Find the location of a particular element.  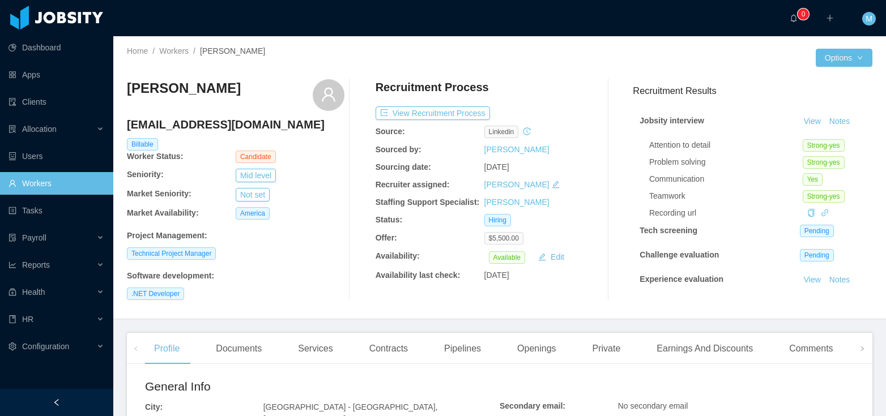

i: icon: copy is located at coordinates (811, 213).